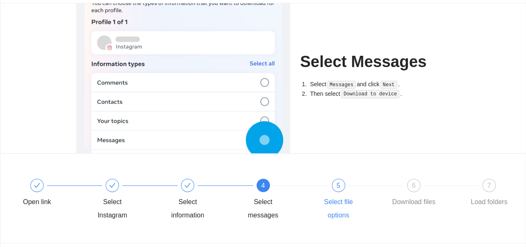 The width and height of the screenshot is (526, 247). I want to click on code: Messages, so click(342, 85).